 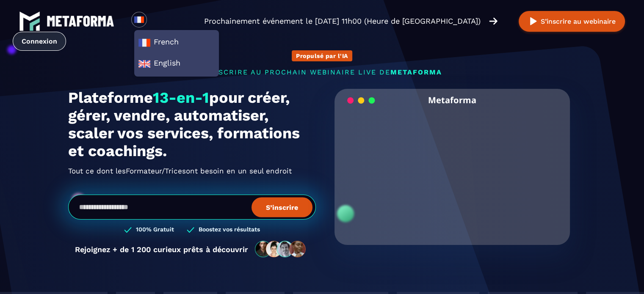 What do you see at coordinates (282, 207) in the screenshot?
I see `button: S’inscrire` at bounding box center [282, 207].